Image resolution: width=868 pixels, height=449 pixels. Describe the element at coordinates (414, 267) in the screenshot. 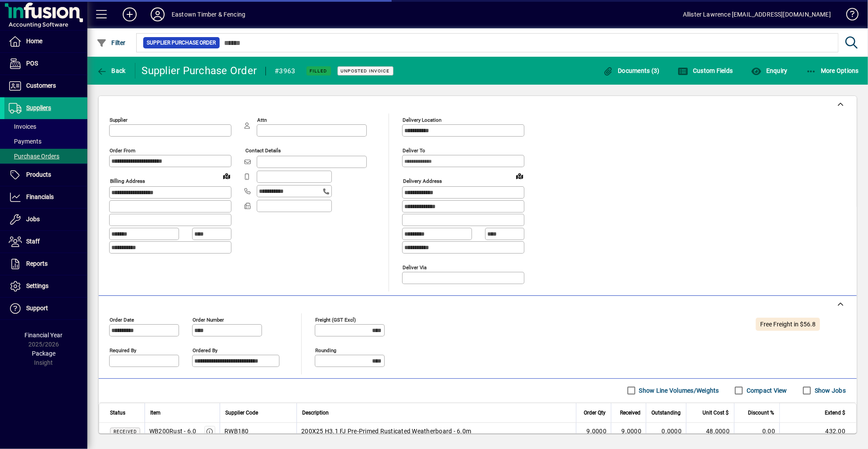

I see `mat-label: Deliver via` at that location.